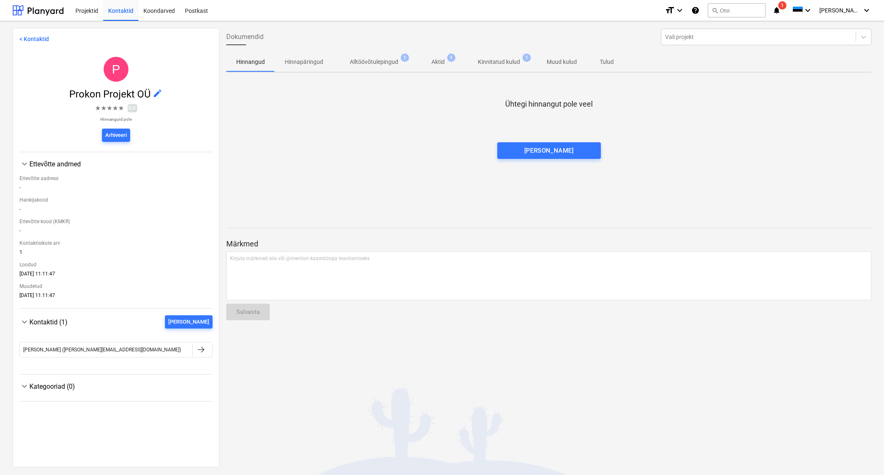  Describe the element at coordinates (116, 119) in the screenshot. I see `p: Hinnanguid pole` at that location.